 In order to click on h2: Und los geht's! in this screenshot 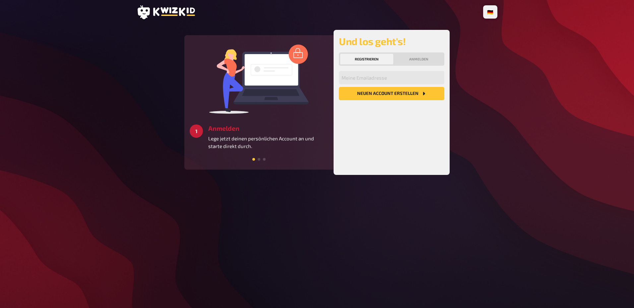, I will do `click(392, 41)`.